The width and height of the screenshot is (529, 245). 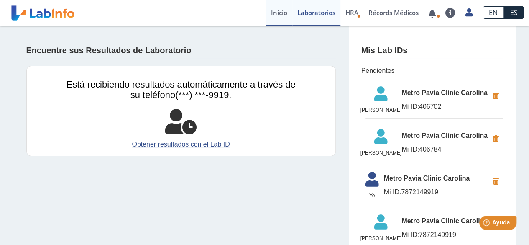 What do you see at coordinates (445, 107) in the screenshot?
I see `span: 406702` at bounding box center [445, 107].